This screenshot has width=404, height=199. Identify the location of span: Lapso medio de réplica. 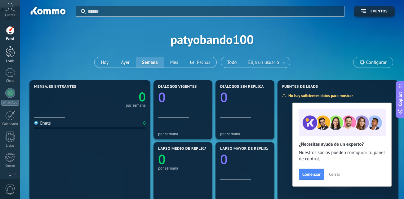
(183, 149).